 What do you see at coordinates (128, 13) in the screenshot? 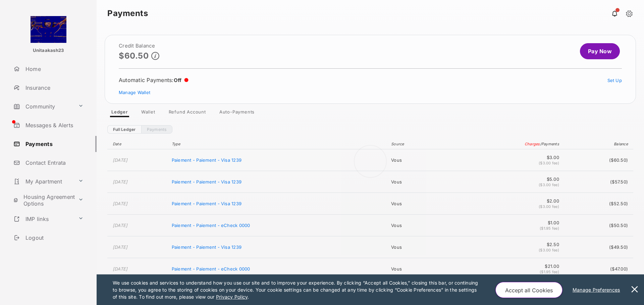
I see `strong: Payments` at bounding box center [128, 13].